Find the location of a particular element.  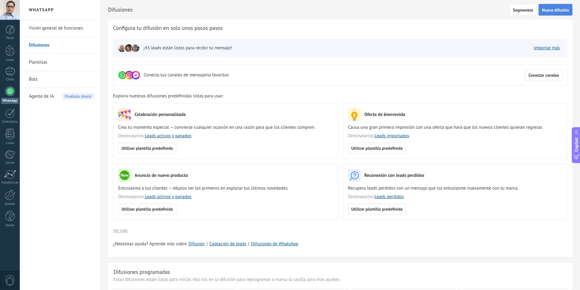

span: Ver más is located at coordinates (120, 230).